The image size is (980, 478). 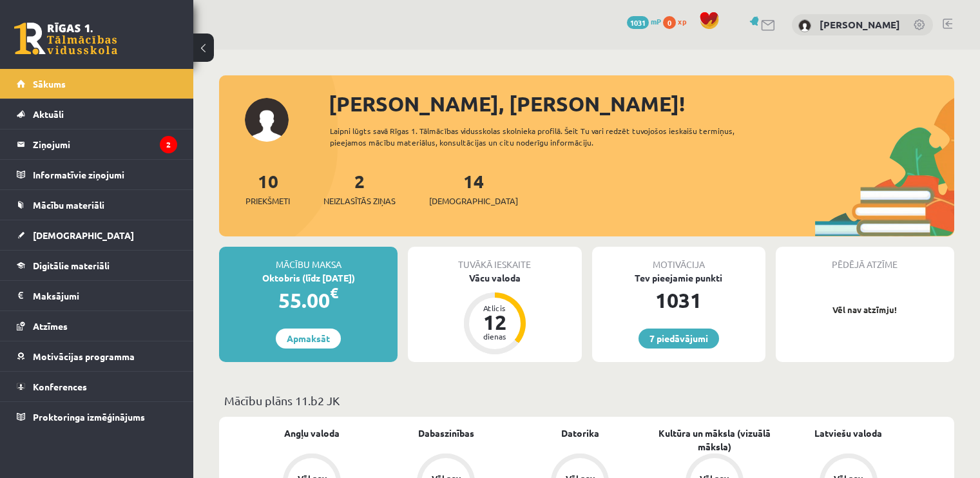 I want to click on span: 0, so click(x=669, y=22).